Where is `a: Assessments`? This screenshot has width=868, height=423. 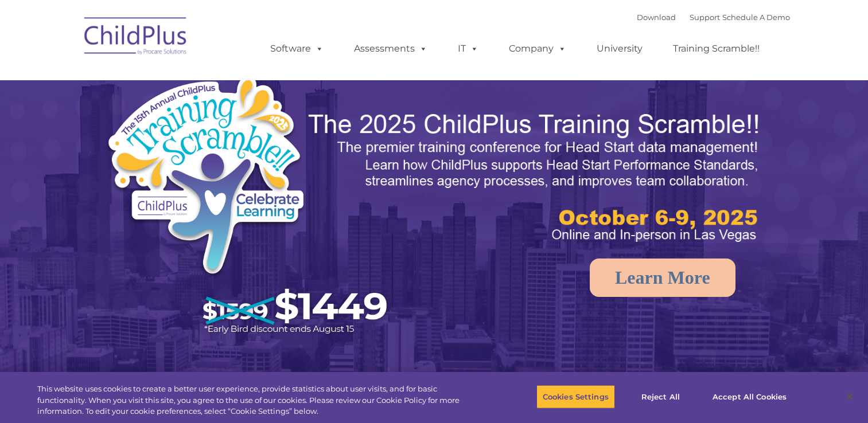 a: Assessments is located at coordinates (390, 49).